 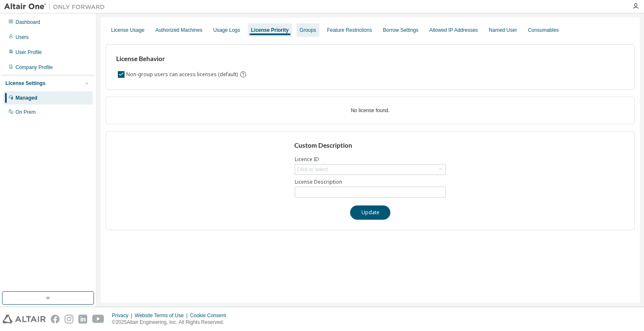 I want to click on div: Groups, so click(x=308, y=30).